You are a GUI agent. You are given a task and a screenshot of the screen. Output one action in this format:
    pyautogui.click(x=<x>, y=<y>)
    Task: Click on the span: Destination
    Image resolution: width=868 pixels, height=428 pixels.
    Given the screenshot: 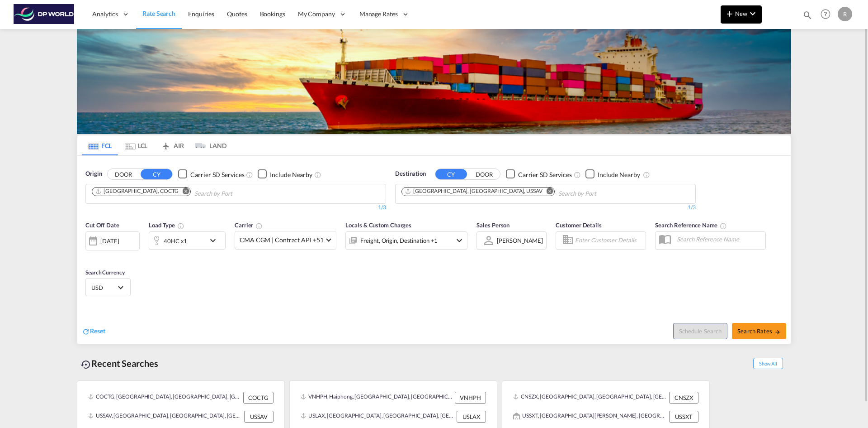 What is the action you would take?
    pyautogui.click(x=410, y=174)
    